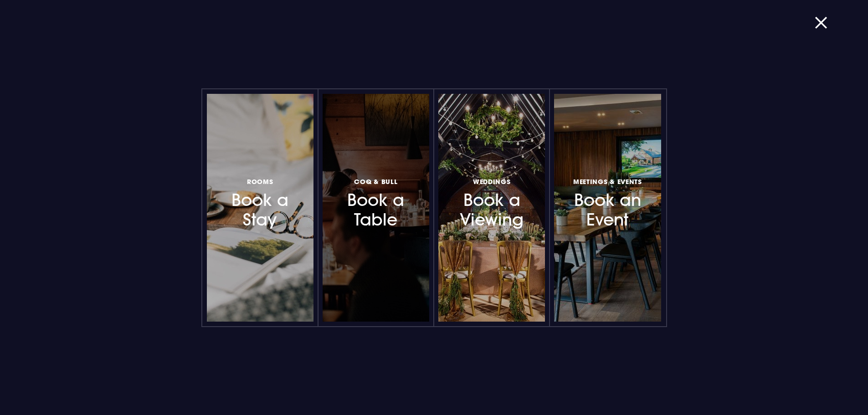  I want to click on a: RoomsBook a Stay, so click(260, 208).